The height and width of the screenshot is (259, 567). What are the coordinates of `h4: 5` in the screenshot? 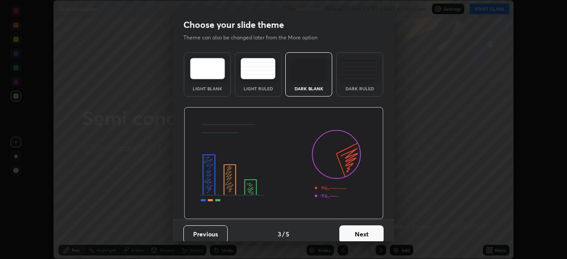 It's located at (287, 234).